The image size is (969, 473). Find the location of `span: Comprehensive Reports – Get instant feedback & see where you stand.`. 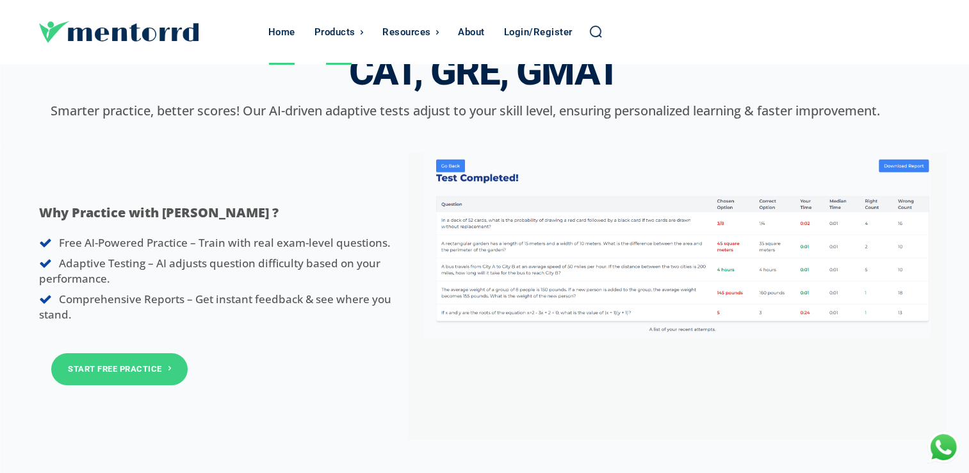

span: Comprehensive Reports – Get instant feedback & see where you stand. is located at coordinates (215, 306).